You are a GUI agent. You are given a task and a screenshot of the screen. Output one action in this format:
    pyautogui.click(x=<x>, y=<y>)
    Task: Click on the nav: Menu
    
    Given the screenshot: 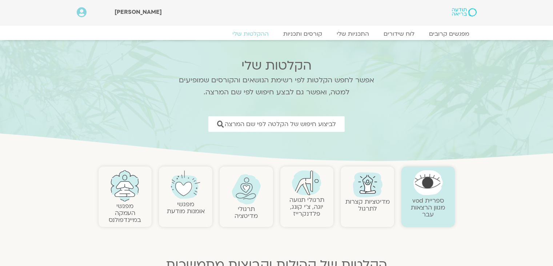 What is the action you would take?
    pyautogui.click(x=277, y=34)
    